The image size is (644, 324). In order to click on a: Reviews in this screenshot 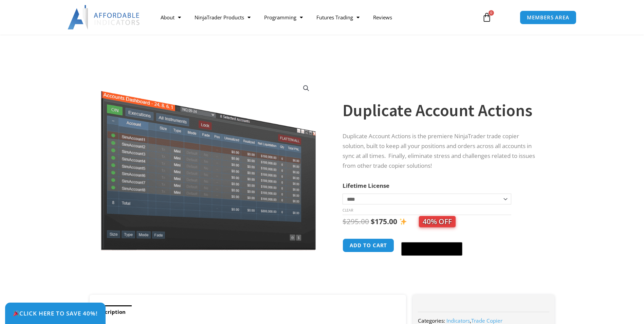, I will do `click(383, 17)`.